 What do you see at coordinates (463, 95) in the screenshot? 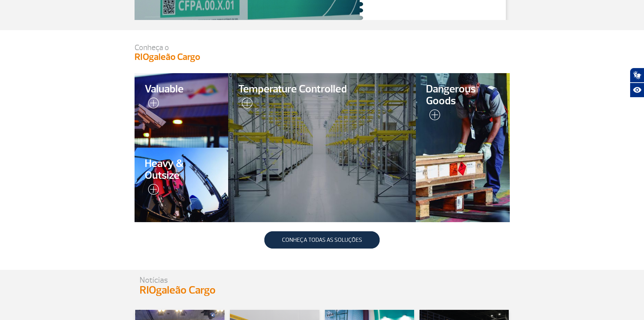
I see `span: Dangerous Goods` at bounding box center [463, 95].